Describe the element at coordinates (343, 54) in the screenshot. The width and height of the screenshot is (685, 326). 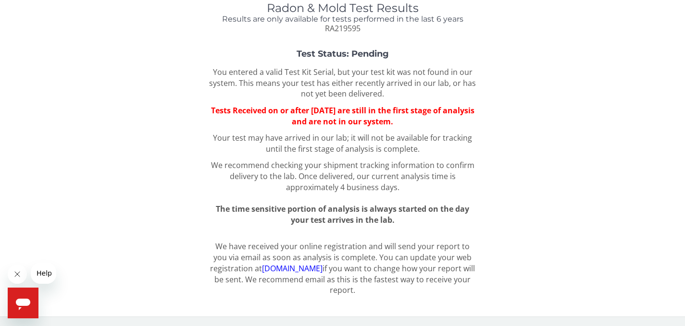
I see `strong: Test Status: Pending` at that location.